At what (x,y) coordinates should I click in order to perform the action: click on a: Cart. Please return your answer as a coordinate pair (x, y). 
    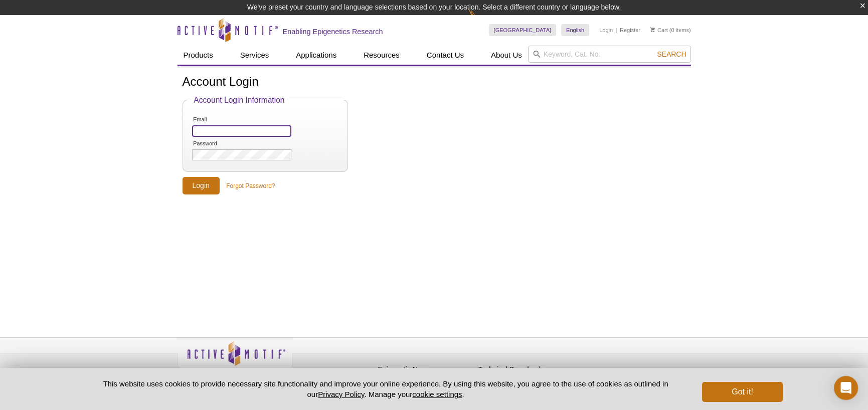
    Looking at the image, I should click on (659, 30).